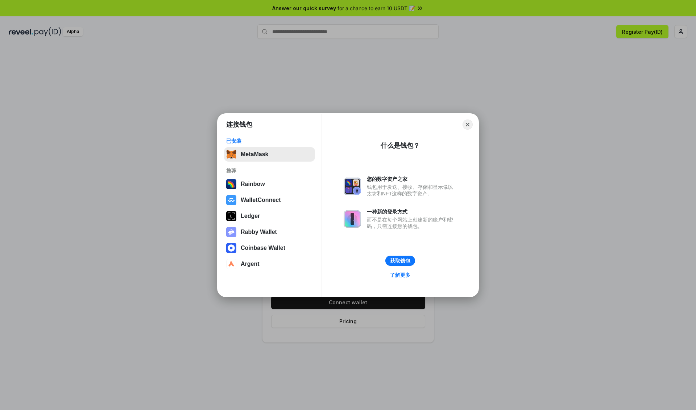  I want to click on div: 而不是在每个网站上创建新的账户和密码，只需连接您的钱包。, so click(412, 223).